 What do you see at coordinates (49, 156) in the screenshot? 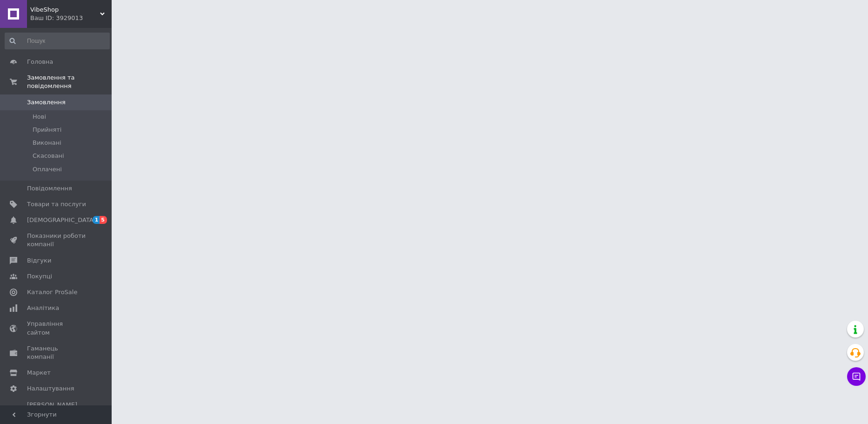
I see `span: Скасовані` at bounding box center [49, 156].